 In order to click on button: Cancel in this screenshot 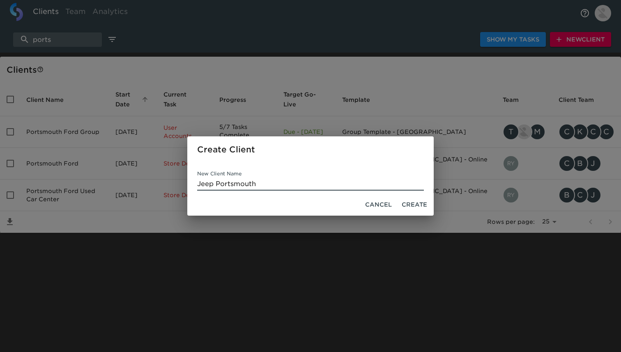, I will do `click(378, 205)`.